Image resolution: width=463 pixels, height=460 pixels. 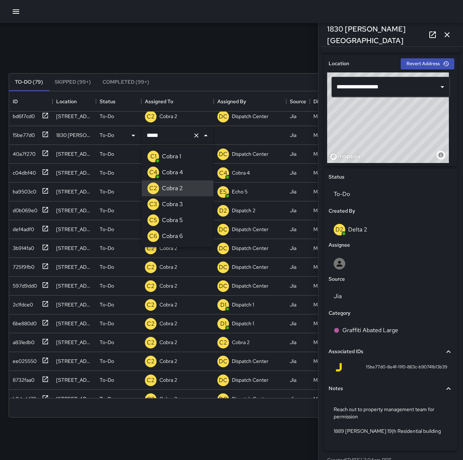 What do you see at coordinates (21, 303) in the screenshot?
I see `div: 2c1fdce0` at bounding box center [21, 303].